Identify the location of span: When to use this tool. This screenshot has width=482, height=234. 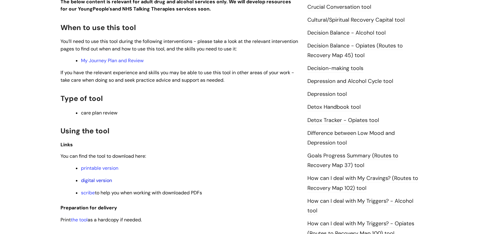
(98, 27).